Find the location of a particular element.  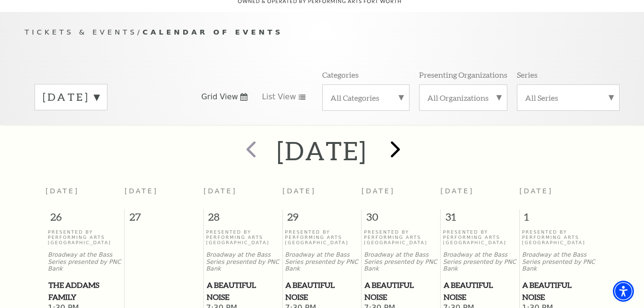

p: Series is located at coordinates (527, 74).